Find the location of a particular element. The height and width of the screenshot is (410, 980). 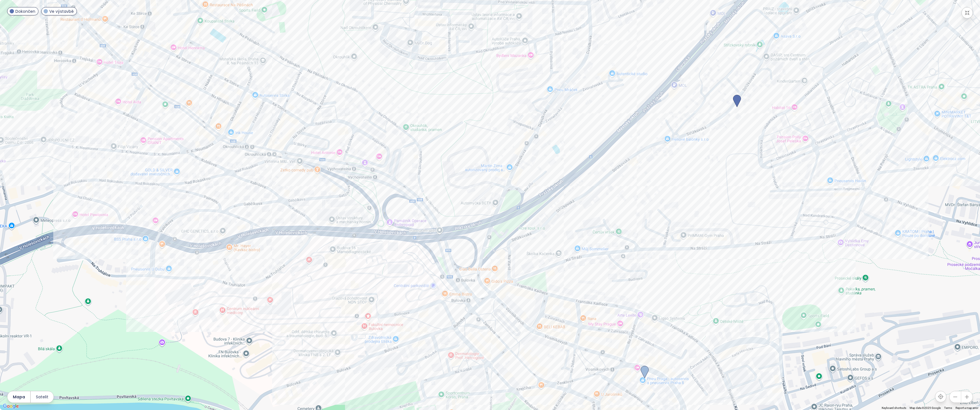

span: Mapa is located at coordinates (19, 397).